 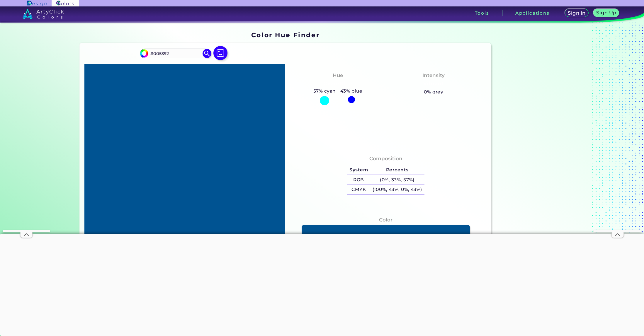 I want to click on h5: 57% cyan, so click(x=325, y=91).